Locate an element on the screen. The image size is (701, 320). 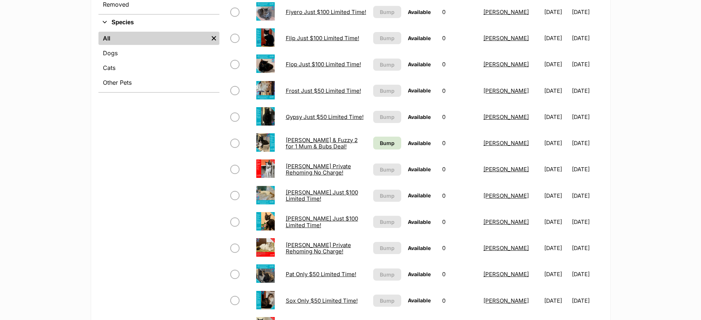
a: Flip Just $100 Limited Time! is located at coordinates (322, 38).